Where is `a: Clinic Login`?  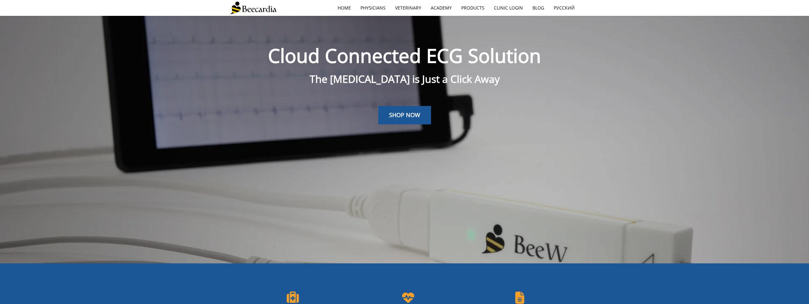 a: Clinic Login is located at coordinates (508, 8).